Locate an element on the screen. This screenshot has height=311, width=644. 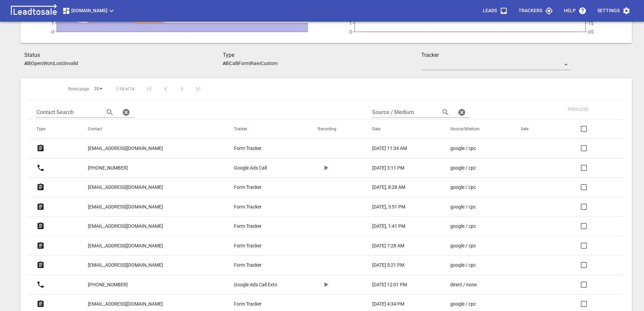
p: Open is located at coordinates (37, 63).